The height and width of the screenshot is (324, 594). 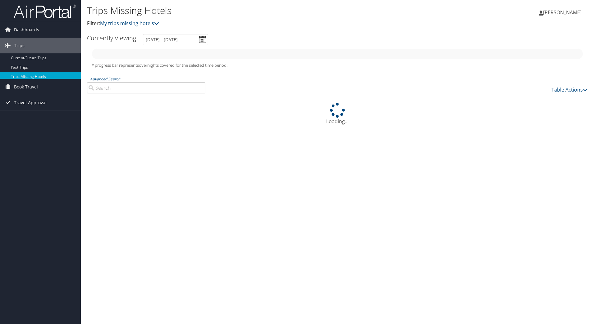 What do you see at coordinates (26, 30) in the screenshot?
I see `span: Dashboards` at bounding box center [26, 30].